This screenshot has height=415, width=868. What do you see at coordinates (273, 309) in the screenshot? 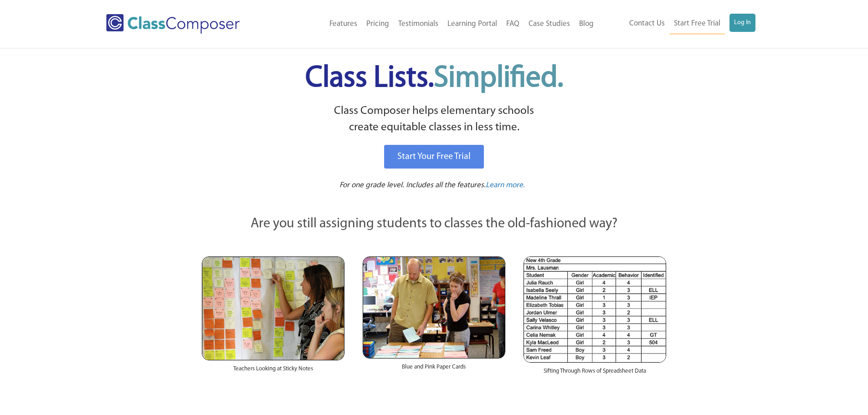
I see `img: Teachers Looking at Sticky Notes` at bounding box center [273, 309].